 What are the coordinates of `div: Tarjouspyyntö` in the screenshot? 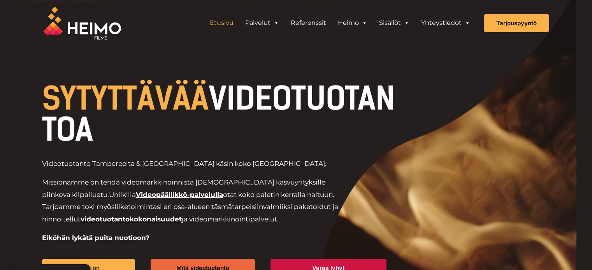 It's located at (516, 23).